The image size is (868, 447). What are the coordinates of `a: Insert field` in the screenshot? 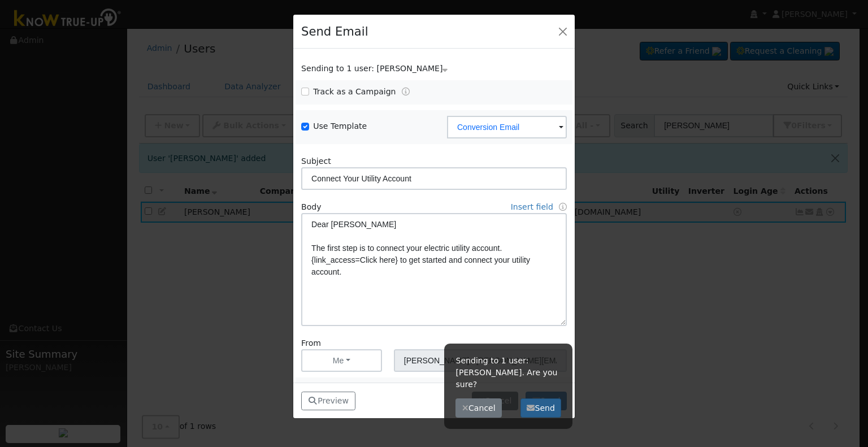 It's located at (532, 207).